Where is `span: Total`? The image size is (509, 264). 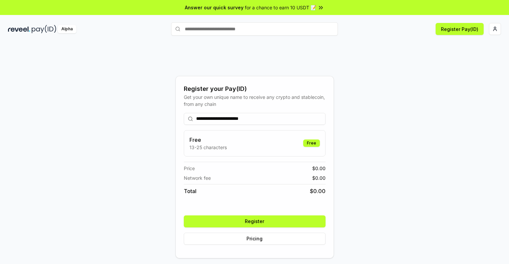 span: Total is located at coordinates (190, 191).